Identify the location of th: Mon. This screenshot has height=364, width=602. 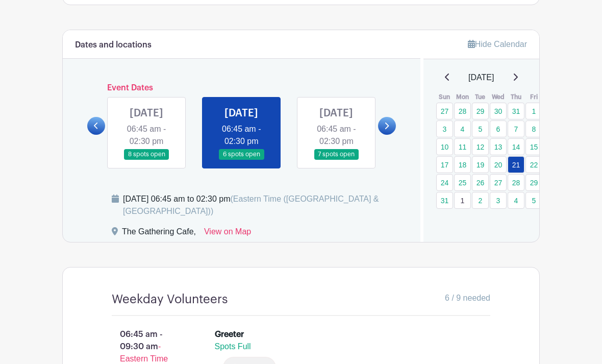
(463, 97).